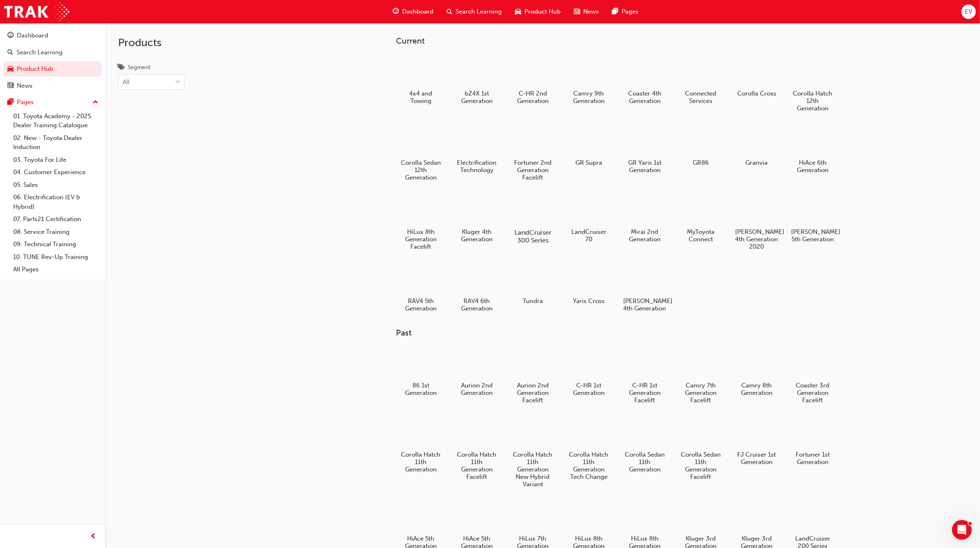  I want to click on a: Corolla Hatch 12th Generation, so click(812, 83).